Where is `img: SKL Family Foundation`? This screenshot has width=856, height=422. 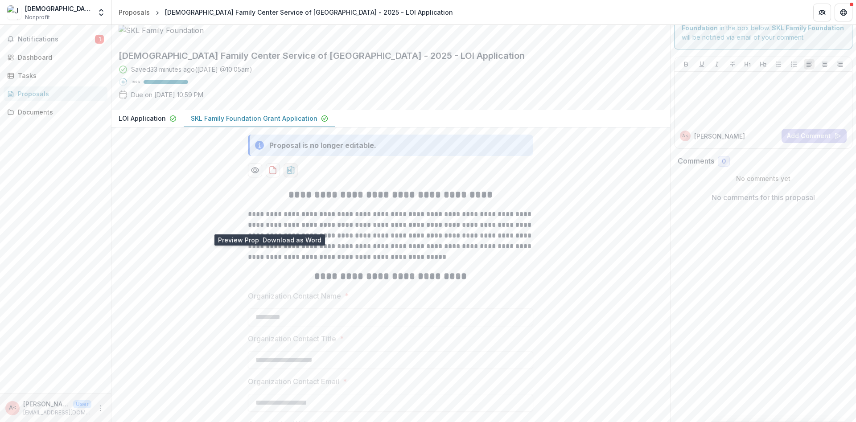
img: SKL Family Foundation is located at coordinates (163, 30).